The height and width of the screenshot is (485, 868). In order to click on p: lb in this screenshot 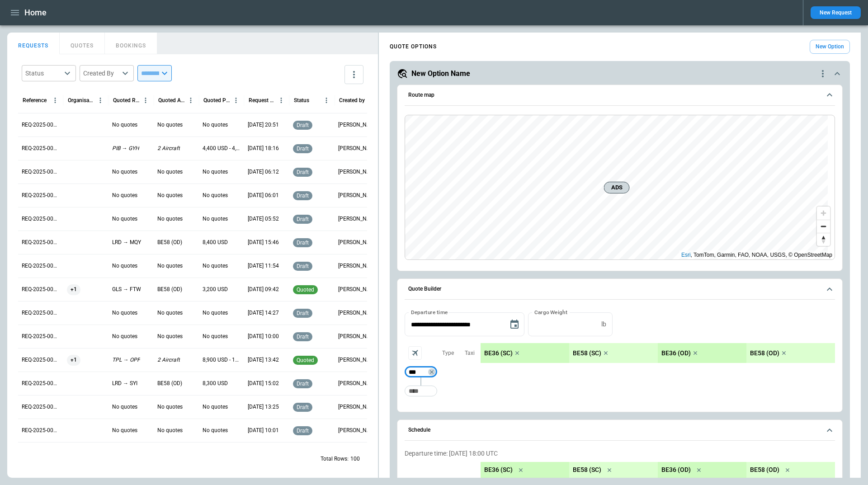, I will do `click(604, 324)`.